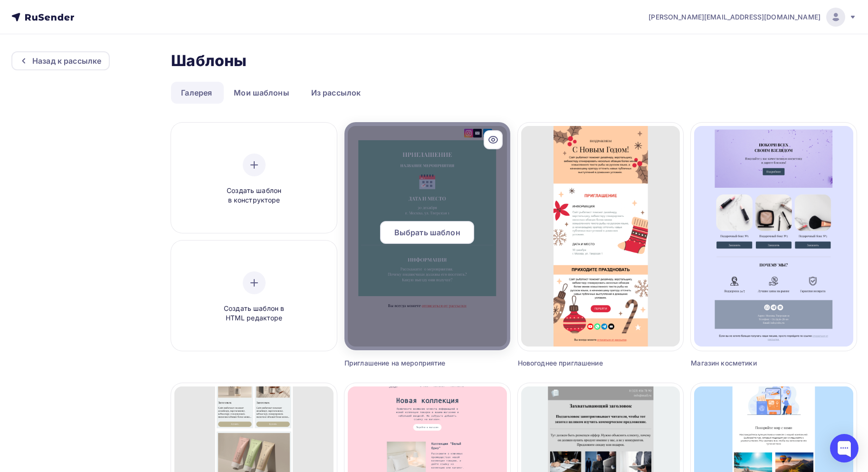 Image resolution: width=868 pixels, height=472 pixels. I want to click on span: Создать шаблон в HTML редакторе, so click(254, 313).